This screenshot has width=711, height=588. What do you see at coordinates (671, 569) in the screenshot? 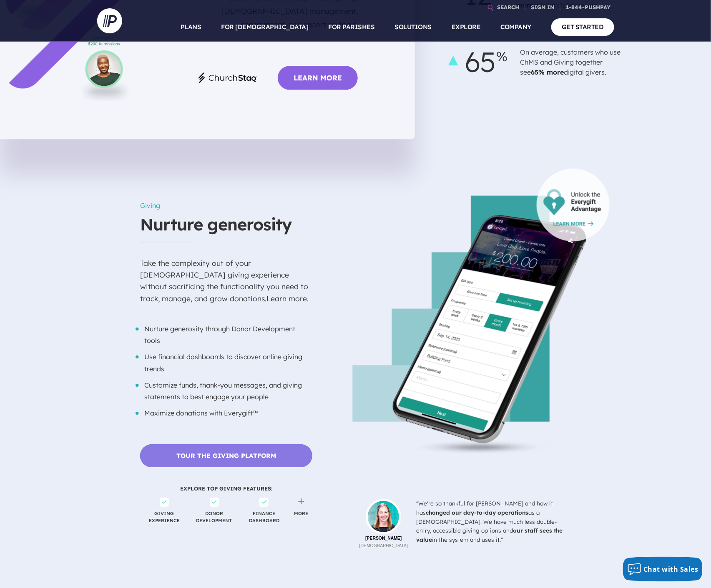
I see `span: Chat with Sales` at bounding box center [671, 569].